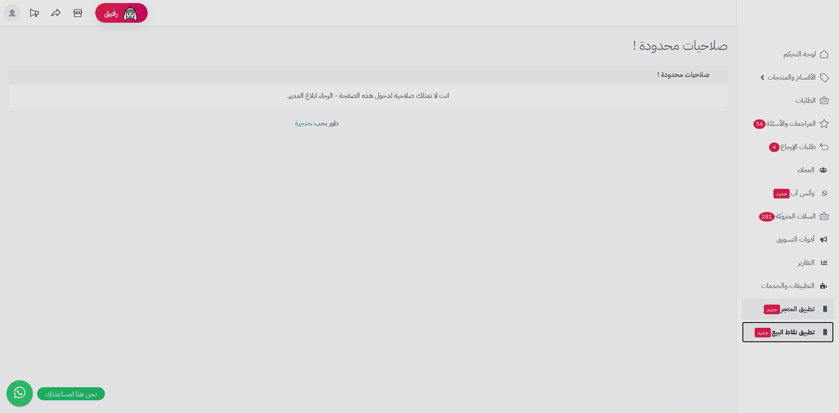 This screenshot has width=839, height=413. What do you see at coordinates (680, 45) in the screenshot?
I see `h1: صلاحيات محدودة !` at bounding box center [680, 45].